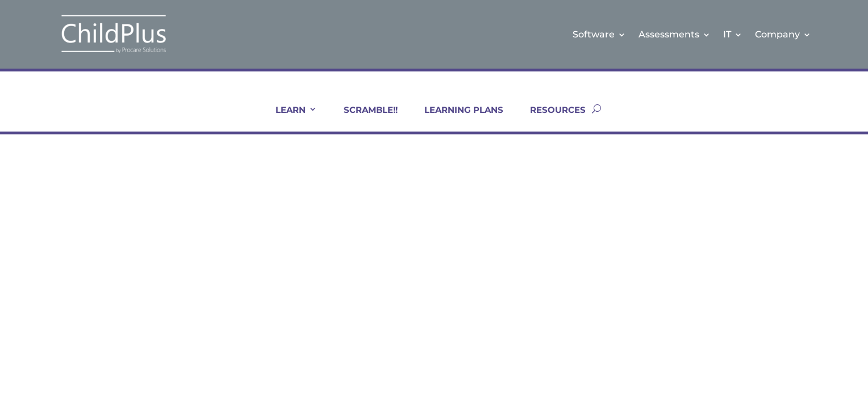 The width and height of the screenshot is (868, 406). Describe the element at coordinates (363, 118) in the screenshot. I see `a: SCRAMBLE!!` at that location.